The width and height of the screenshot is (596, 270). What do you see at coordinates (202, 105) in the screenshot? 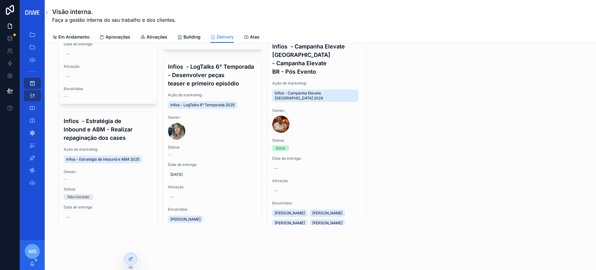
I see `span: Infios - LogTalks 6° Temporada 2025` at bounding box center [202, 105].